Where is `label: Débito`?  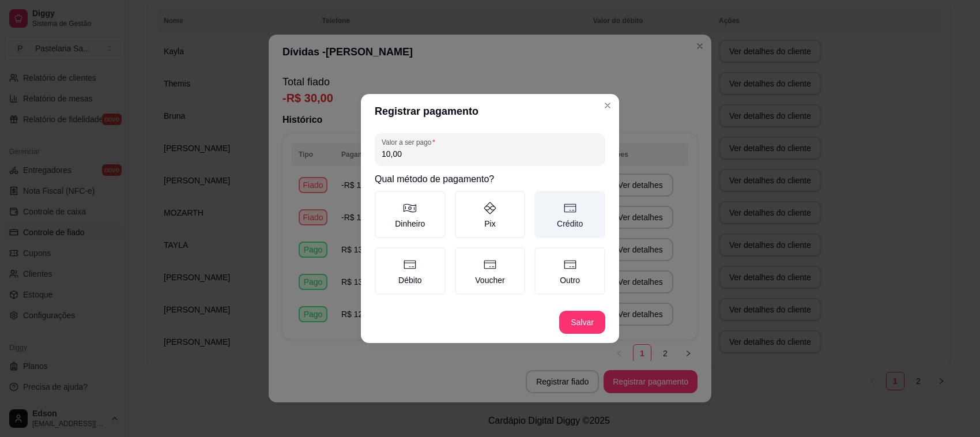
label: Débito is located at coordinates (410, 271).